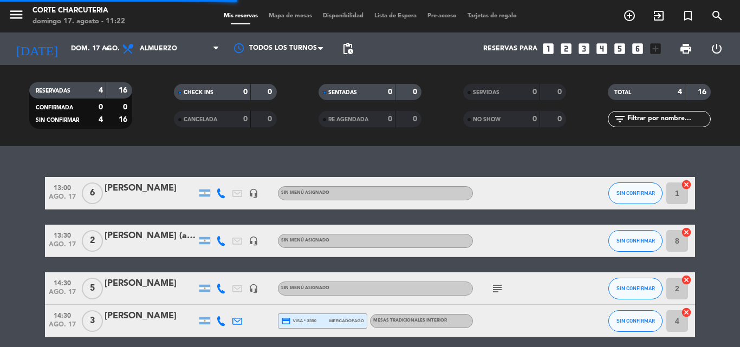  I want to click on span: pending_actions, so click(348, 49).